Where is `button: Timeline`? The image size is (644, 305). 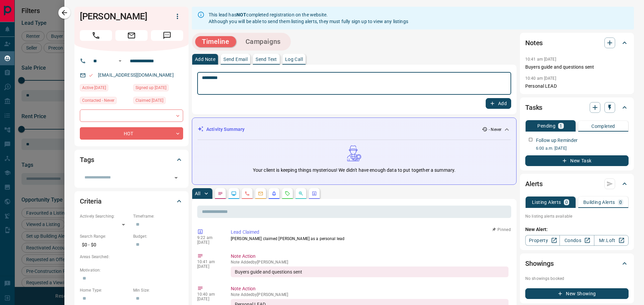
button: Timeline is located at coordinates (216, 42).